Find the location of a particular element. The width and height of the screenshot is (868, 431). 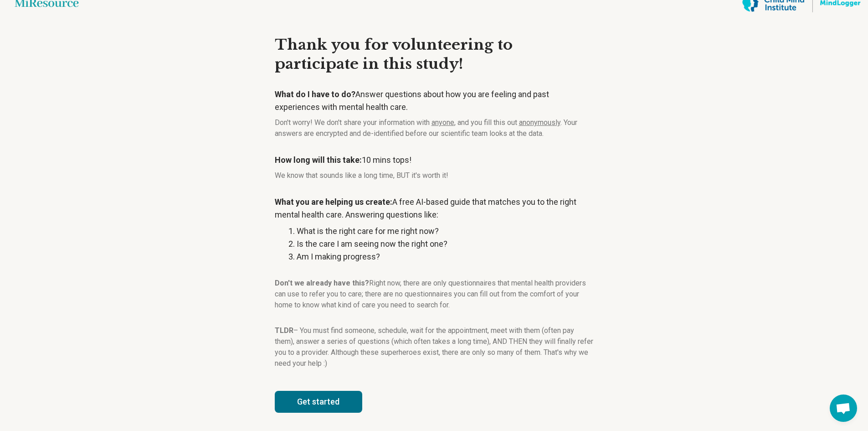

strong: How long will this take: is located at coordinates (318, 160).